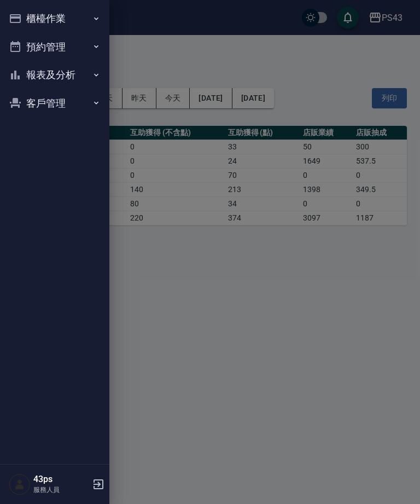  I want to click on h5: 43ps, so click(61, 479).